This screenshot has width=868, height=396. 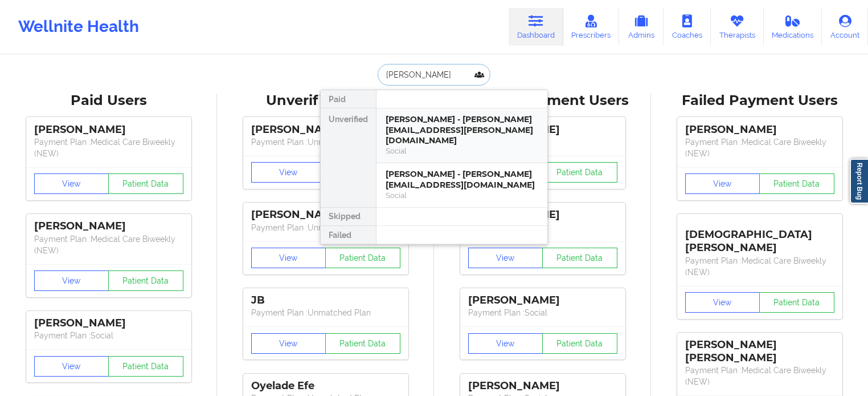 What do you see at coordinates (108, 100) in the screenshot?
I see `div: Paid Users` at bounding box center [108, 100].